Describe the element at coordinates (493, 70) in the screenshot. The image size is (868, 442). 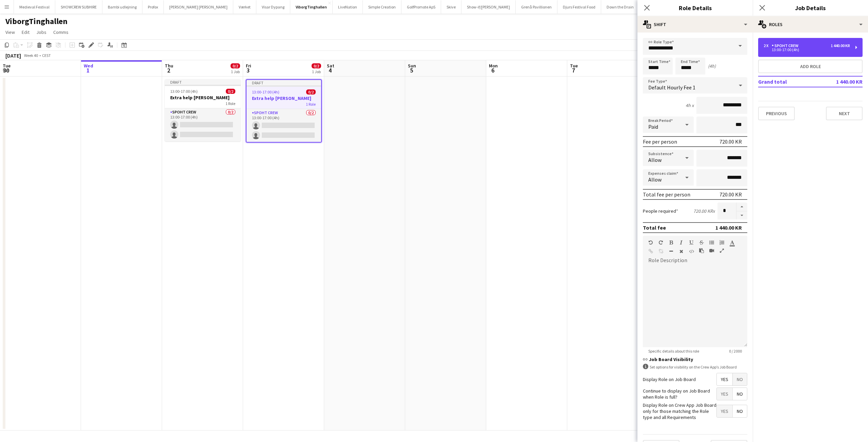
I see `span: 6` at that location.